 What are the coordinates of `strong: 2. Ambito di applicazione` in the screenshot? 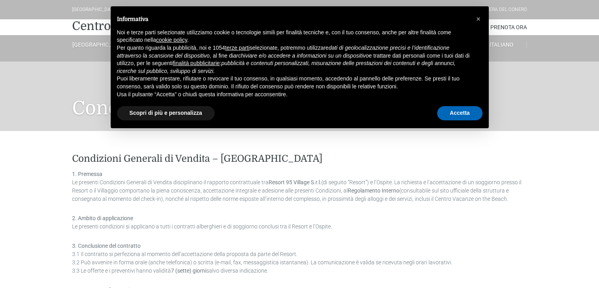 It's located at (102, 218).